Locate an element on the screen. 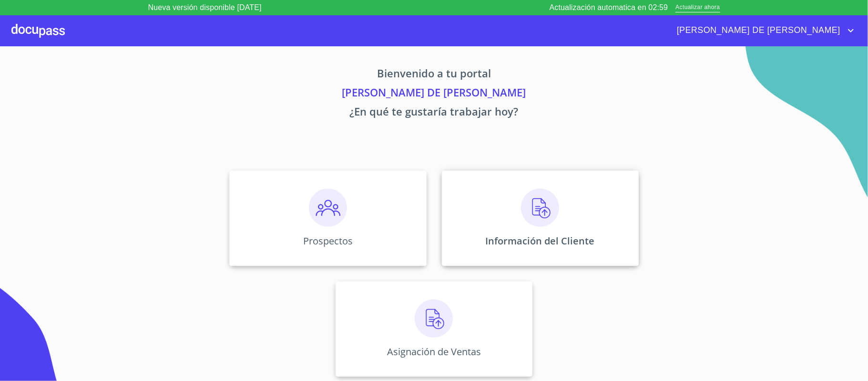 The height and width of the screenshot is (381, 868). p: Información del Cliente is located at coordinates (540, 241).